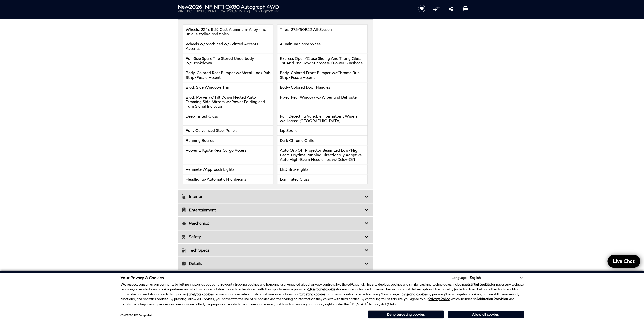 Image resolution: width=644 pixels, height=322 pixels. What do you see at coordinates (228, 130) in the screenshot?
I see `li: Fully Galvanized Steel Panels` at bounding box center [228, 130].